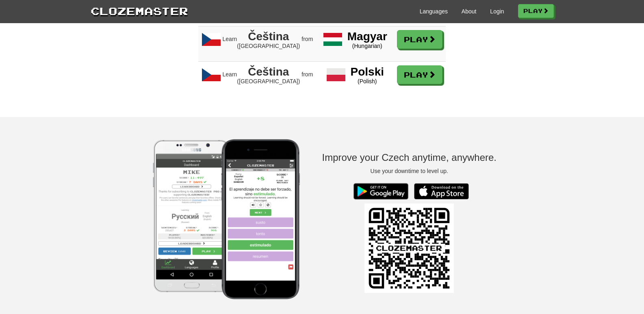  What do you see at coordinates (367, 72) in the screenshot?
I see `span: Polski` at bounding box center [367, 72].